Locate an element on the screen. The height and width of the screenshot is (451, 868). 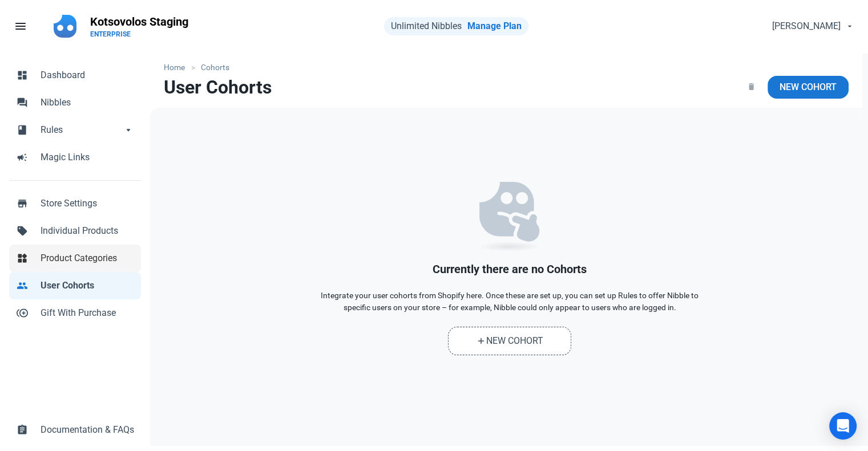
a: peopleUser Cohorts is located at coordinates (75, 286).